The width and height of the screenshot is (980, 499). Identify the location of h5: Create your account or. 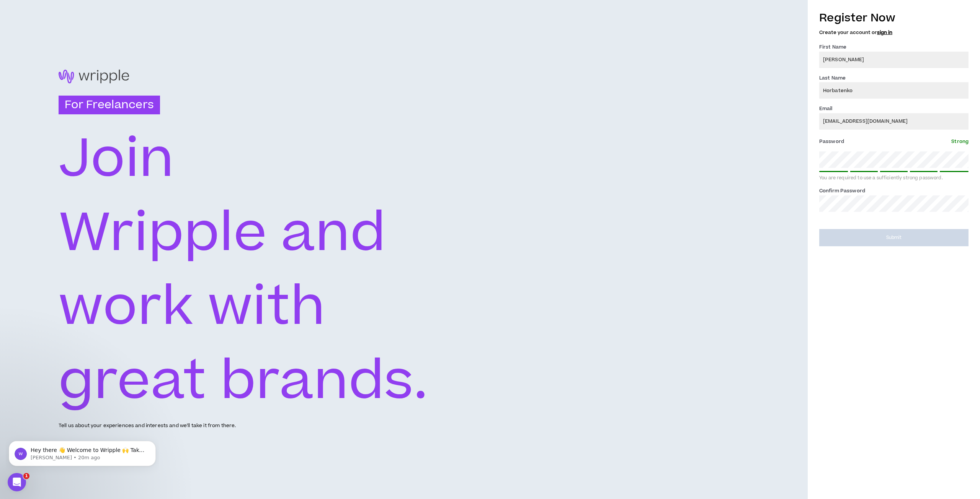
(894, 33).